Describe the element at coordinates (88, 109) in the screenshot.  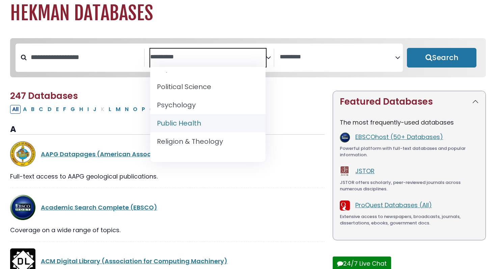
I see `button: Filter Results I` at that location.